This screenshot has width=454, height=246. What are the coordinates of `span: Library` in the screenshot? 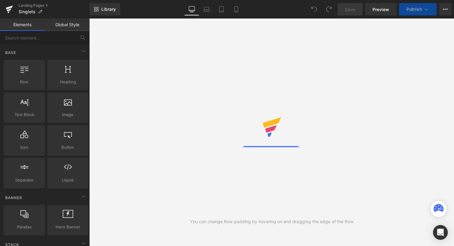 It's located at (109, 9).